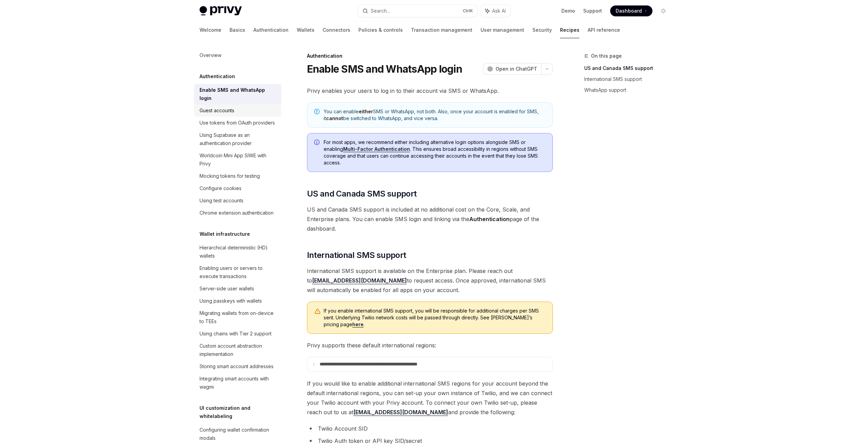  Describe the element at coordinates (435, 115) in the screenshot. I see `span: You can enable SMS or WhatsApp, not both. Also, once your account is enabled for SMS, it be switc...` at that location.